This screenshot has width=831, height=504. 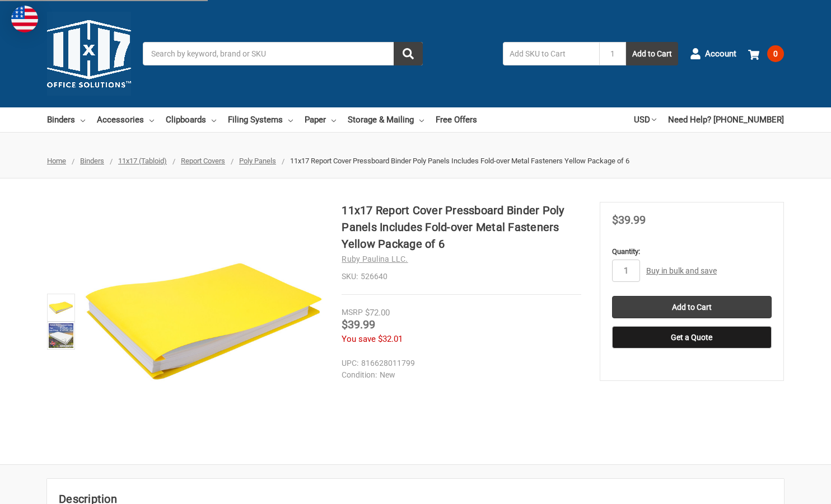 I want to click on h1: 11x17 Report Cover Pressboard Binder Poly Panels Includes Fold-over Metal Fasteners Yellow Packag..., so click(x=461, y=227).